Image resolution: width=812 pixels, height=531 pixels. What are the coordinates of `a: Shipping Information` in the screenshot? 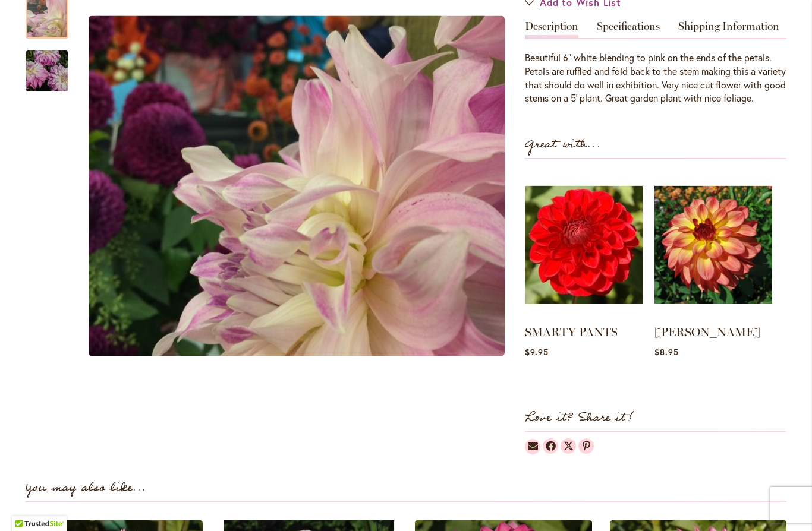 It's located at (729, 29).